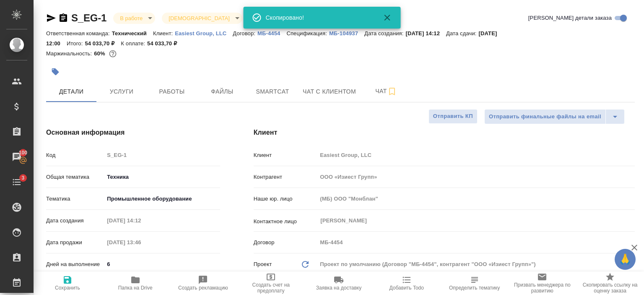 The image size is (644, 295). I want to click on p: Договор, so click(285, 243).